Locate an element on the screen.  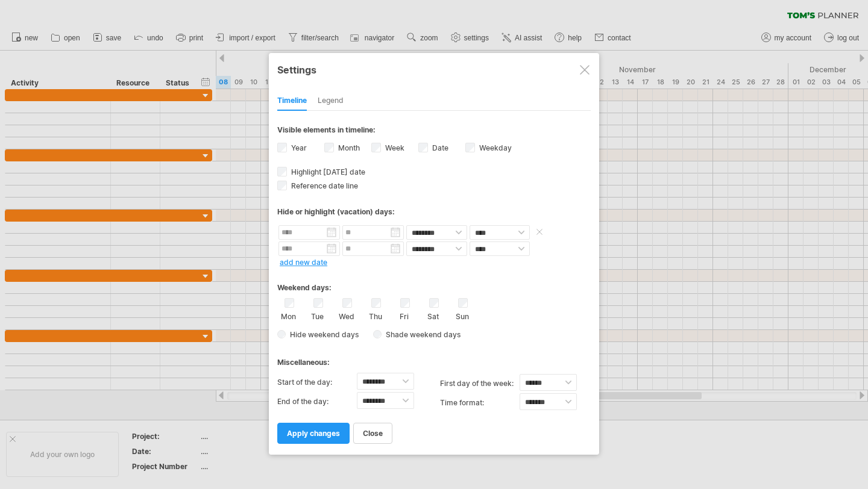
span: apply changes is located at coordinates (313, 433).